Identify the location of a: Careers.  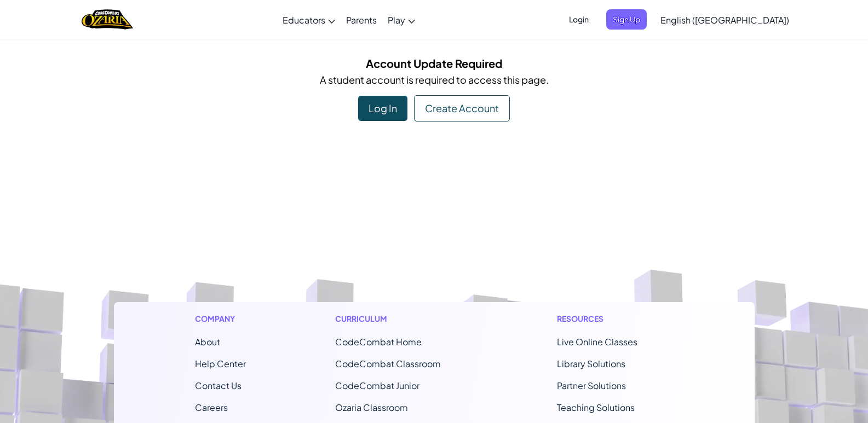
(211, 407).